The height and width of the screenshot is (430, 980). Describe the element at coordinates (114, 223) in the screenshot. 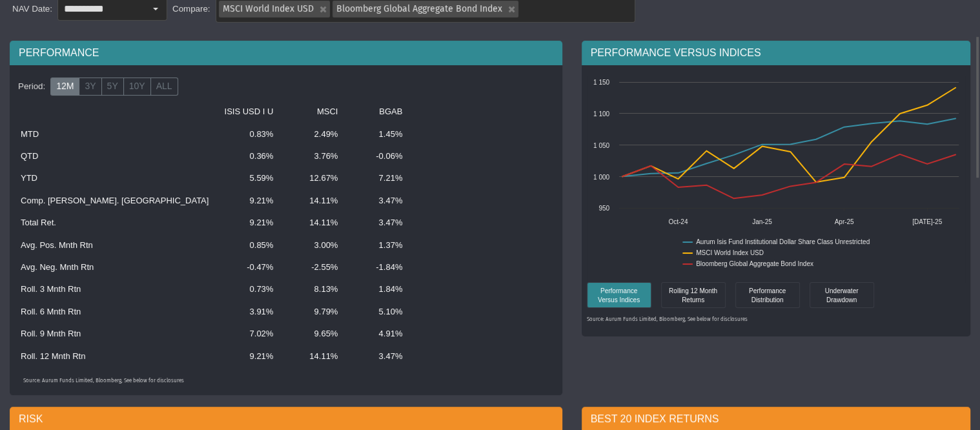

I see `td: Total Ret.` at that location.